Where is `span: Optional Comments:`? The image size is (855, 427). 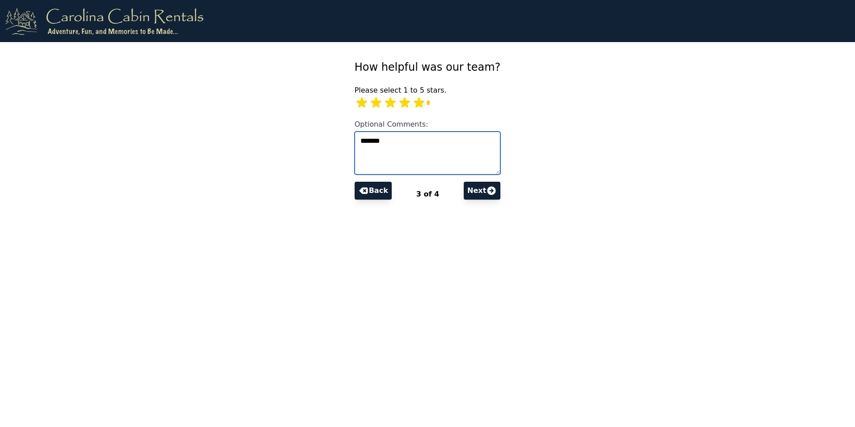
span: Optional Comments: is located at coordinates (391, 124).